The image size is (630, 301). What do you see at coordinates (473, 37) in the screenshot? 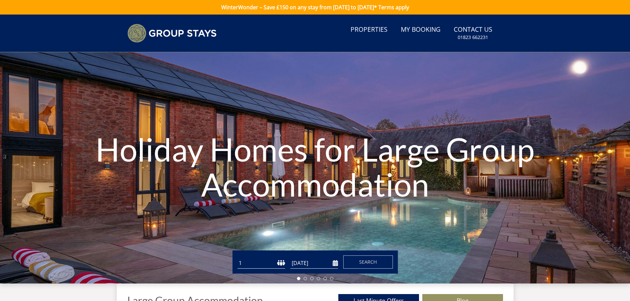
I see `small: 01823 662231` at bounding box center [473, 37].